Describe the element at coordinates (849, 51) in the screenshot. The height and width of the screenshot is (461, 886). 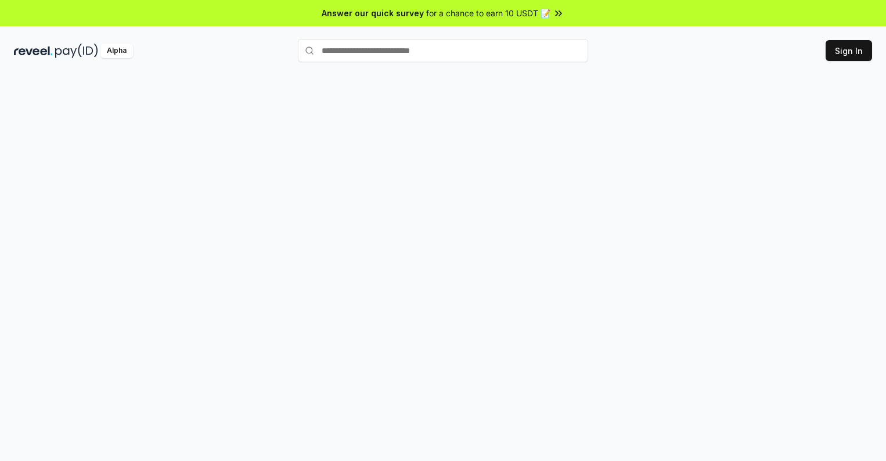
I see `button: Sign In` at that location.